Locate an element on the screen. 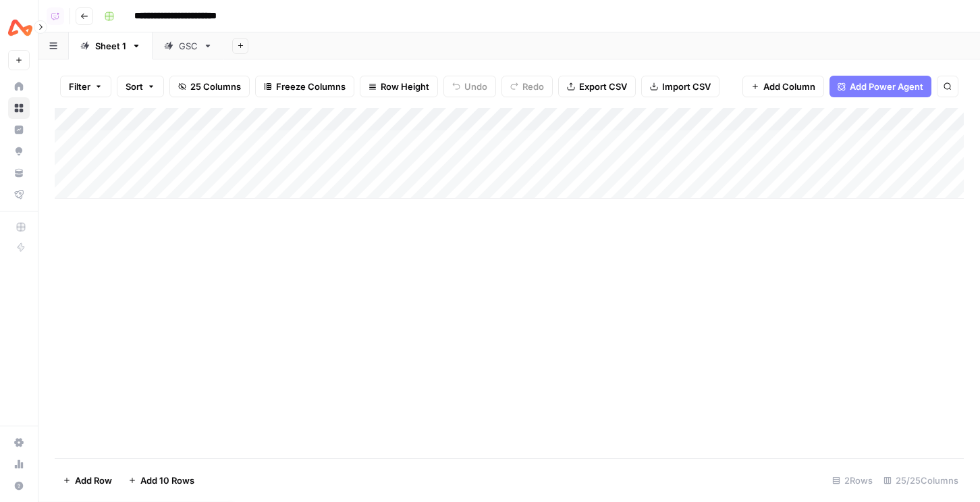 The height and width of the screenshot is (502, 980). a: Usage is located at coordinates (19, 464).